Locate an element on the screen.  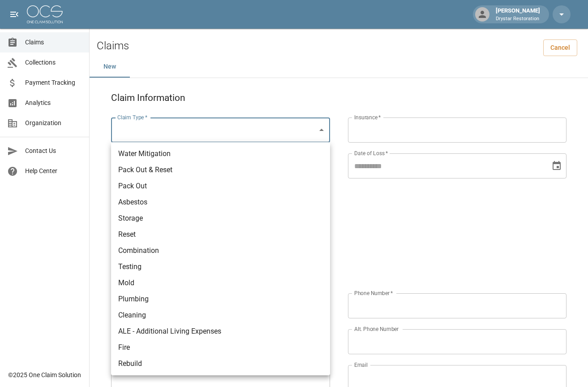
li: Reset is located at coordinates (220, 234).